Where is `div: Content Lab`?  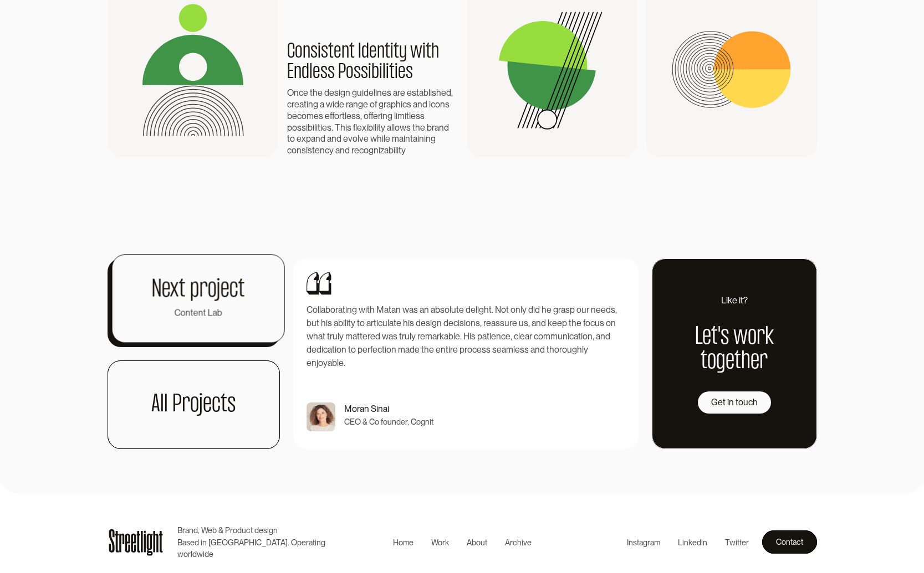 div: Content Lab is located at coordinates (198, 313).